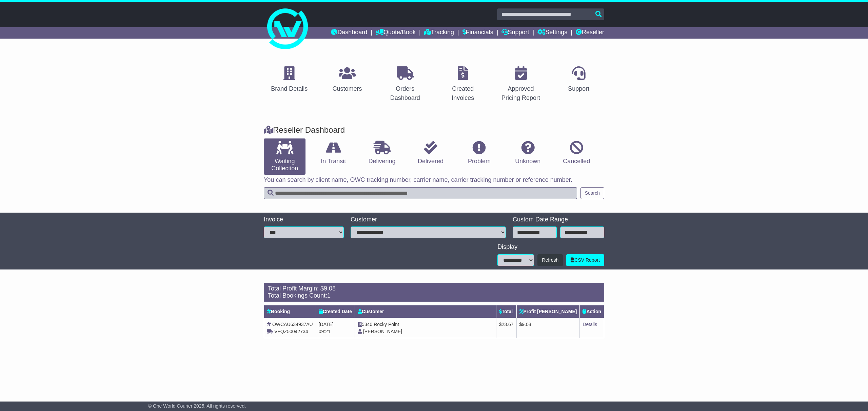 Image resolution: width=868 pixels, height=411 pixels. I want to click on div: Reseller Dashboard, so click(434, 130).